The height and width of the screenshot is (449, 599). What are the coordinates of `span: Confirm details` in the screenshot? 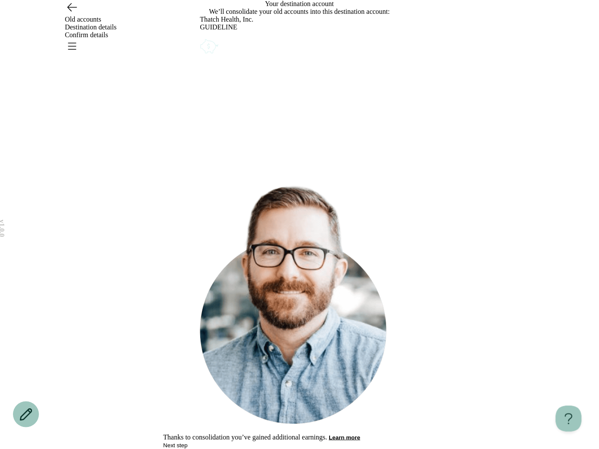 It's located at (87, 35).